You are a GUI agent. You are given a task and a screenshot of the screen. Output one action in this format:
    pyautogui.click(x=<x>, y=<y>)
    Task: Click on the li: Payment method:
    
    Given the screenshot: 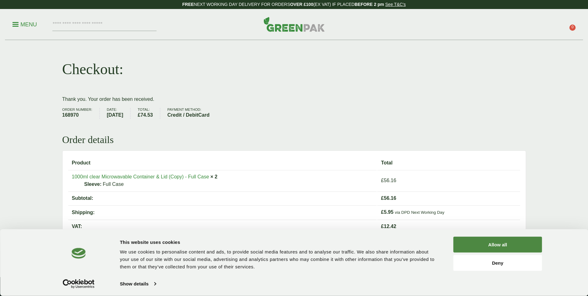 What is the action you would take?
    pyautogui.click(x=192, y=113)
    